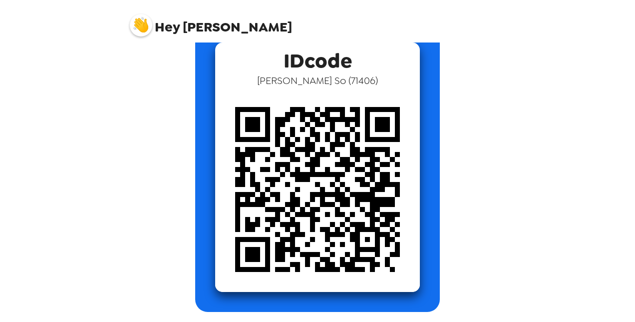 This screenshot has width=635, height=322. What do you see at coordinates (318, 189) in the screenshot?
I see `img: qr code` at bounding box center [318, 189].